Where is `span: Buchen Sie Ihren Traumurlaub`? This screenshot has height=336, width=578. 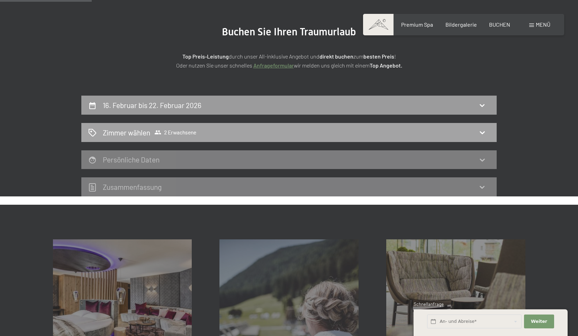 span: Buchen Sie Ihren Traumurlaub is located at coordinates (289, 31).